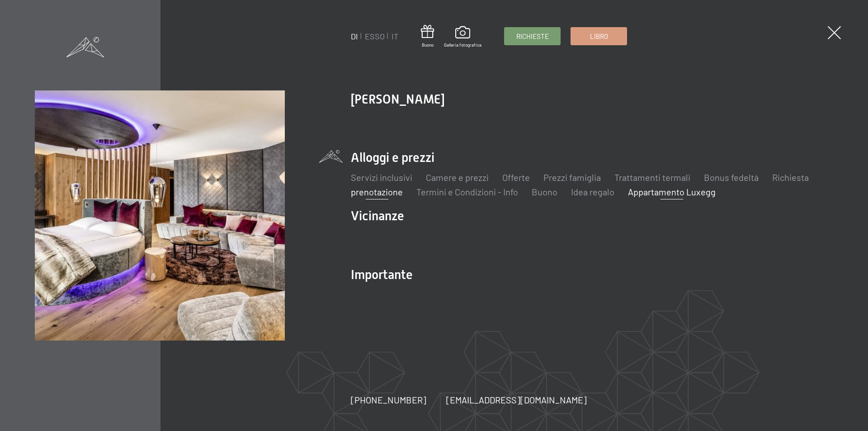 The width and height of the screenshot is (868, 431). What do you see at coordinates (731, 177) in the screenshot?
I see `a: Bonus fedeltà` at bounding box center [731, 177].